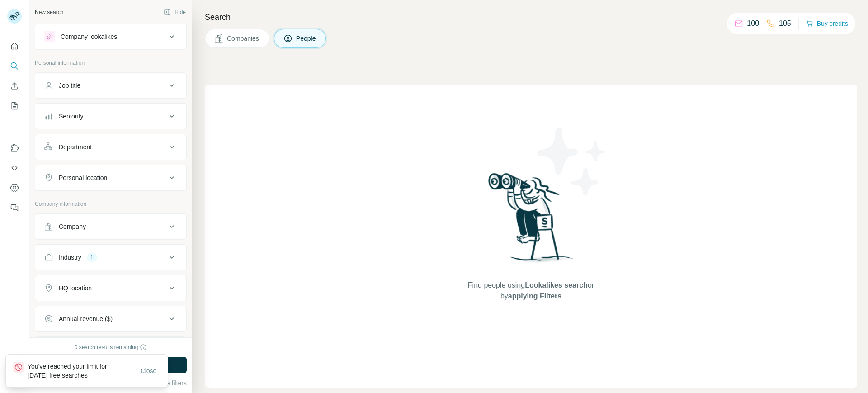  What do you see at coordinates (110, 63) in the screenshot?
I see `p: Personal information` at bounding box center [110, 63].